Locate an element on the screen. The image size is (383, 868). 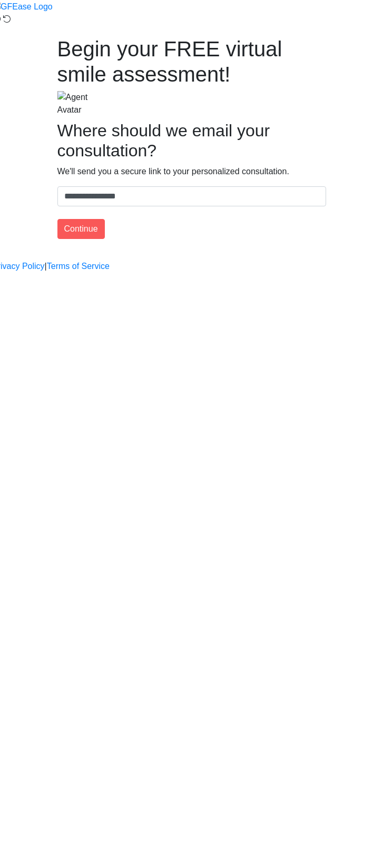
p: We'll send you a secure link to your personalized consultation. is located at coordinates (192, 172).